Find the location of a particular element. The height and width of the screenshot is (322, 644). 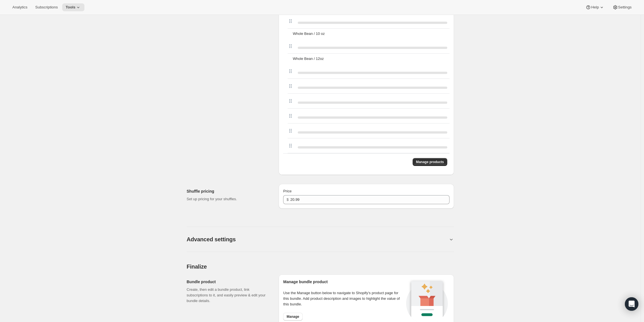

h2: Manage bundle product is located at coordinates (343, 282).